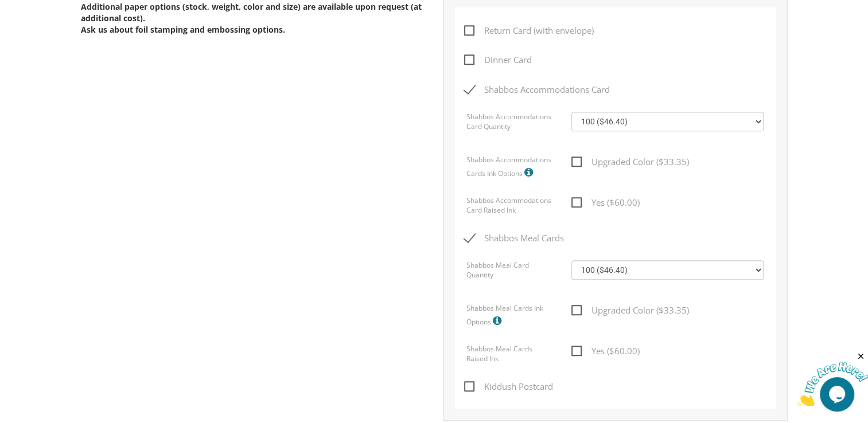 This screenshot has height=423, width=868. I want to click on span: Dinner Card, so click(498, 60).